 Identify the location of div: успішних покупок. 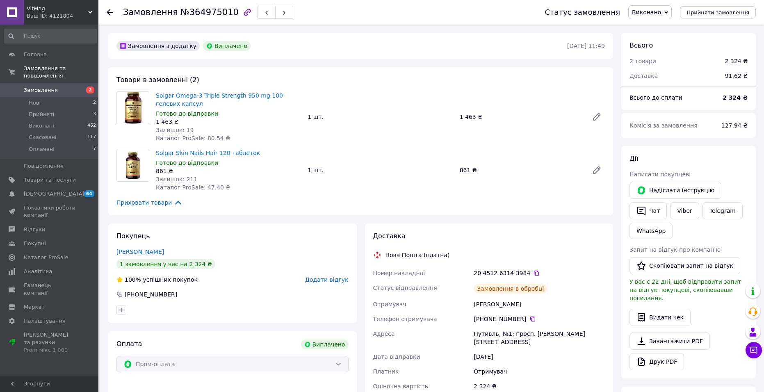
(157, 280).